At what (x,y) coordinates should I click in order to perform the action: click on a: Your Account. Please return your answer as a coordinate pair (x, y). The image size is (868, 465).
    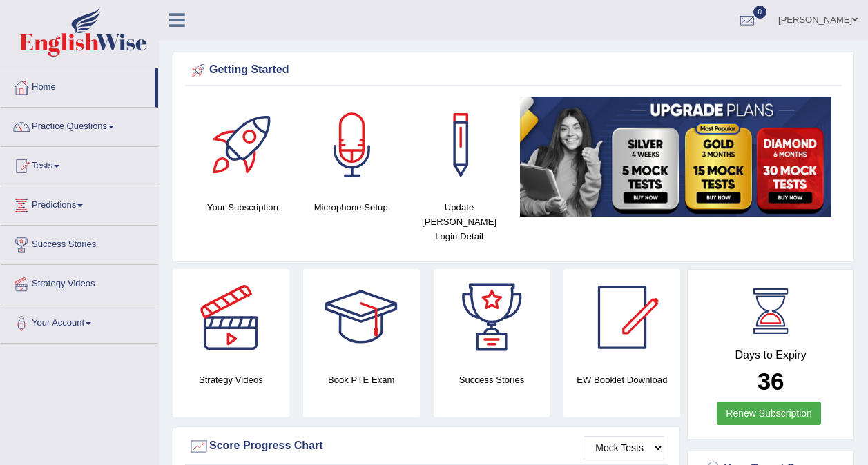
    Looking at the image, I should click on (80, 322).